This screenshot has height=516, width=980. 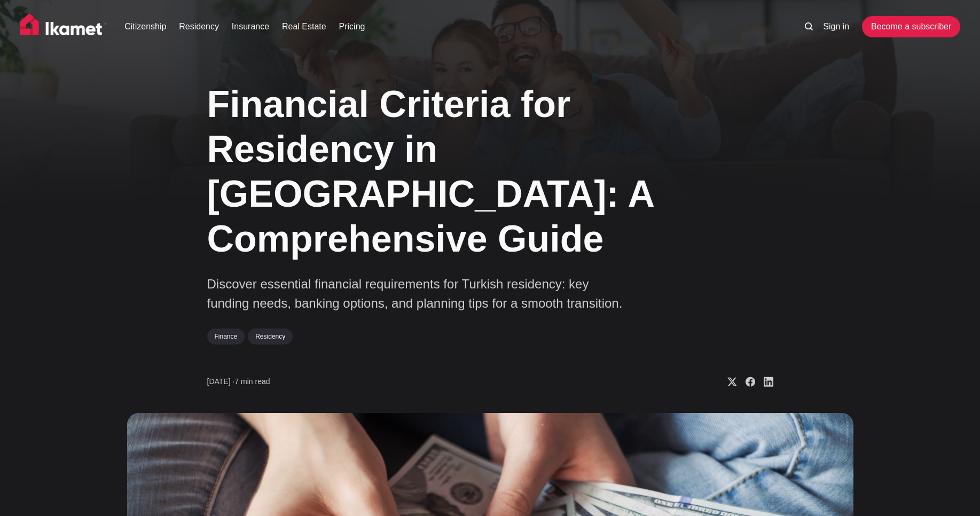 What do you see at coordinates (304, 27) in the screenshot?
I see `a: Real Estate` at bounding box center [304, 27].